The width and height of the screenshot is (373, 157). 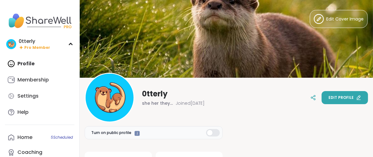 I want to click on div: 0tterly, so click(x=34, y=41).